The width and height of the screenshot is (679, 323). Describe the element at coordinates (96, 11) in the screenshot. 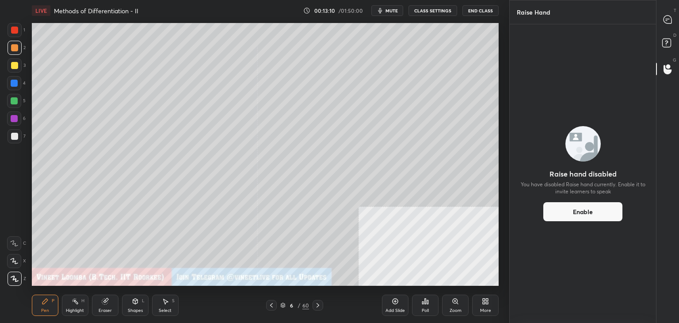

I see `h4: Methods of Differentiation - II` at that location.